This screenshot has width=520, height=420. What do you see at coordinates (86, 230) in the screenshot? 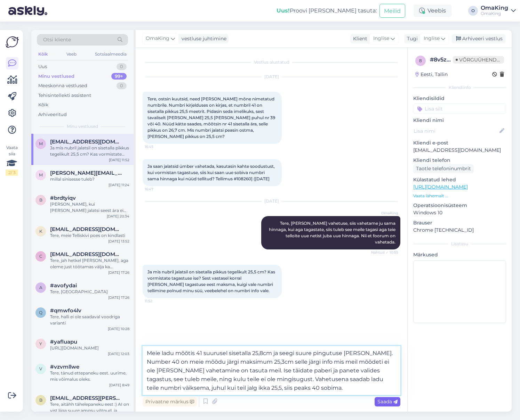
I see `span: kirsti.tihho@gmail.com` at bounding box center [86, 230].